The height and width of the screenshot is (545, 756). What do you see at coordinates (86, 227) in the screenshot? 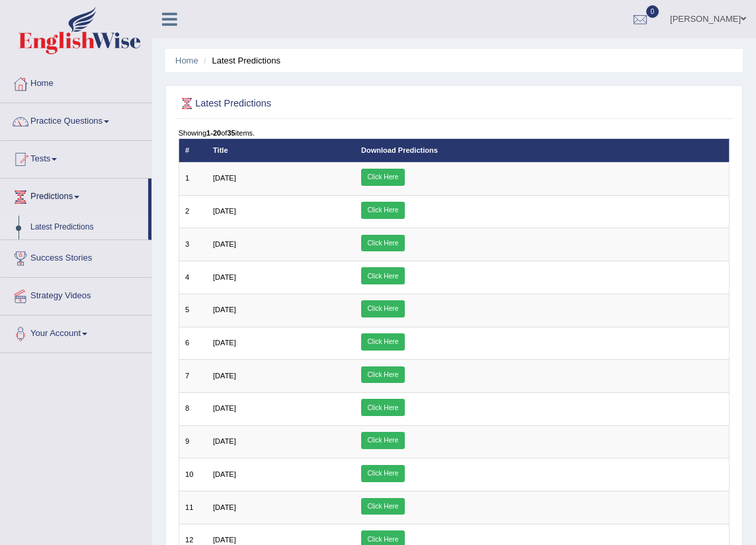
I see `a: Latest Predictions` at bounding box center [86, 227].